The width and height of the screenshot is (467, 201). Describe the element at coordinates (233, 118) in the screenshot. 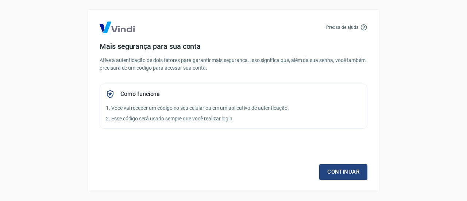

I see `p: 2. Esse código será usado sempre que você realizar login.` at that location.